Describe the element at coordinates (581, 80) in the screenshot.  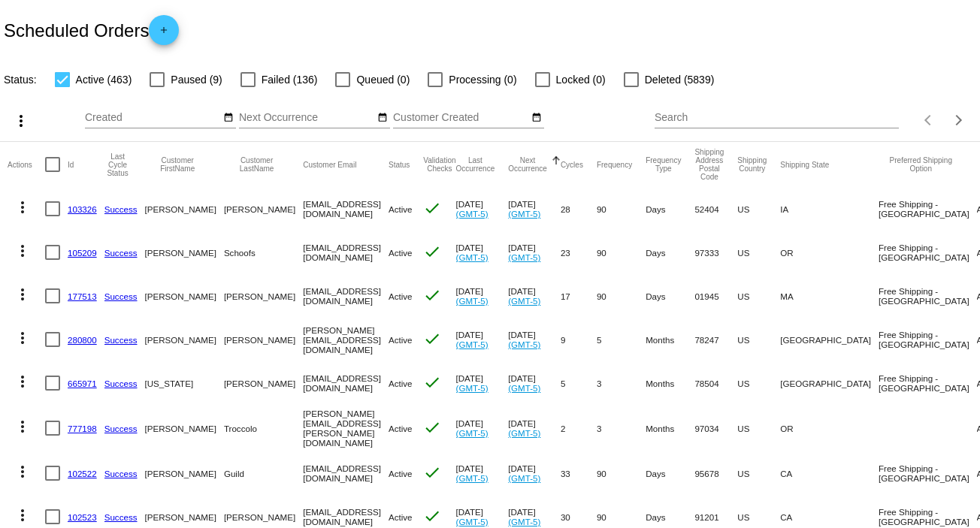
I see `span: Locked (0)` at that location.